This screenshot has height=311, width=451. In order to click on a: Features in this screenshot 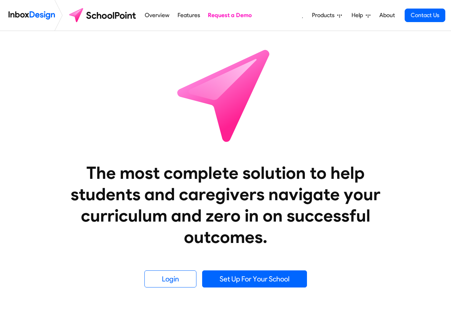, I will do `click(188, 15)`.